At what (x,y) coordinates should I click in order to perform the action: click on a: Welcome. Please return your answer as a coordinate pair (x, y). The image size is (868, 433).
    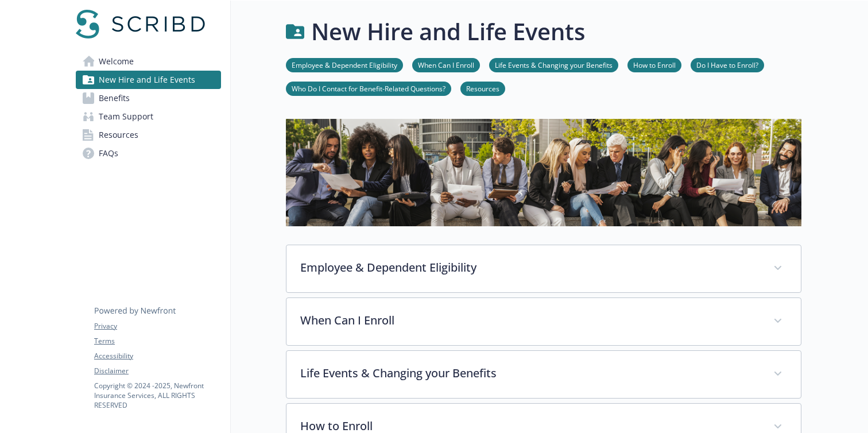
    Looking at the image, I should click on (148, 61).